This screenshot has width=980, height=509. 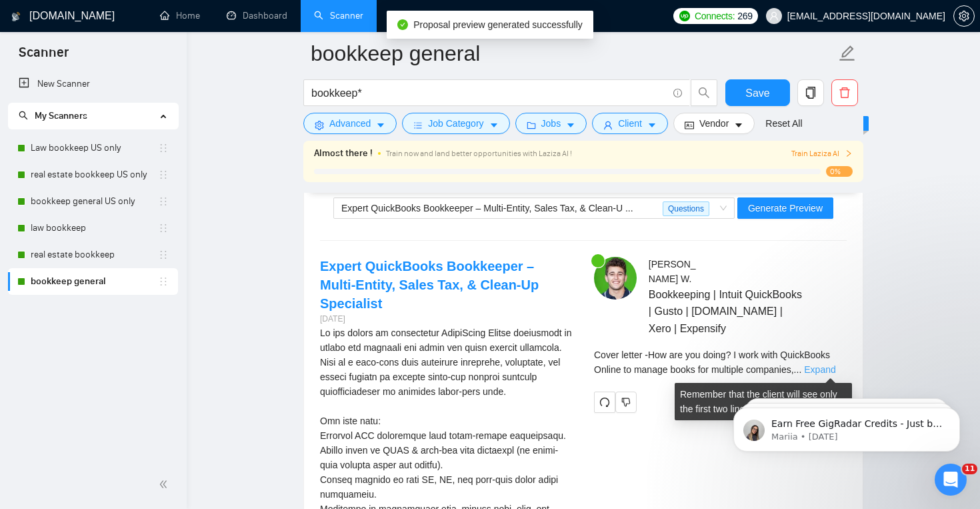 What do you see at coordinates (257, 15) in the screenshot?
I see `a: dashboardDashboard` at bounding box center [257, 15].